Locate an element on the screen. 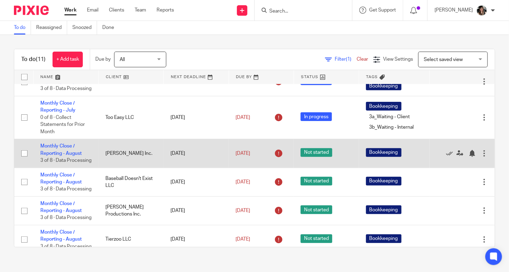 This screenshot has width=509, height=272. span: (1) is located at coordinates (349, 59).